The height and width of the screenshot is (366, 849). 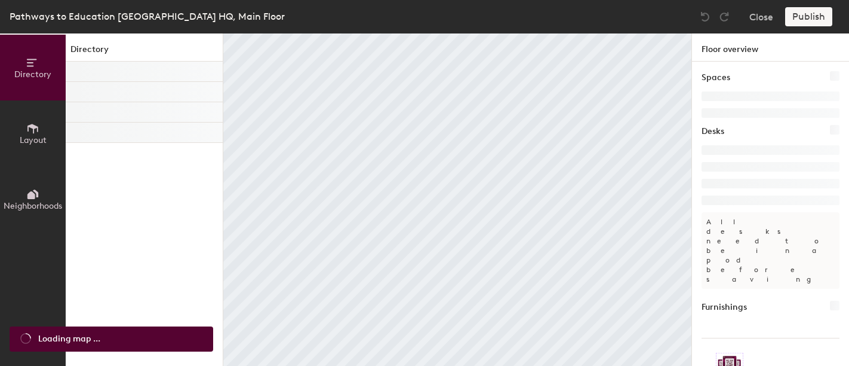 I want to click on h1: Directory, so click(x=144, y=52).